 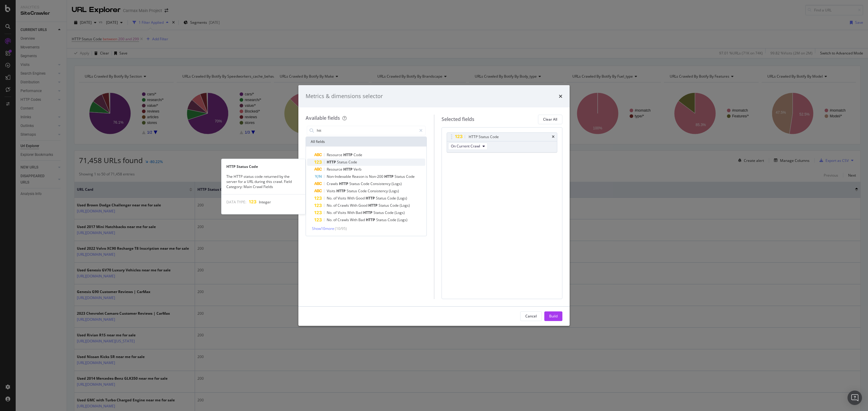 I want to click on span: Non-200, so click(x=377, y=177).